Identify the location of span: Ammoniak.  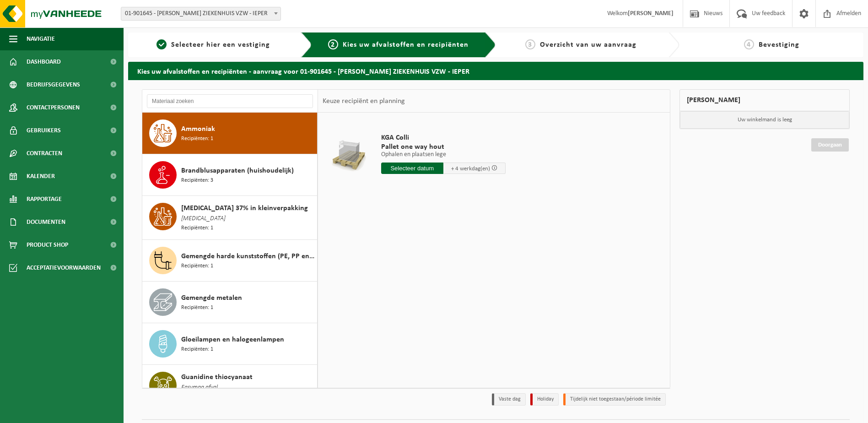
(198, 129).